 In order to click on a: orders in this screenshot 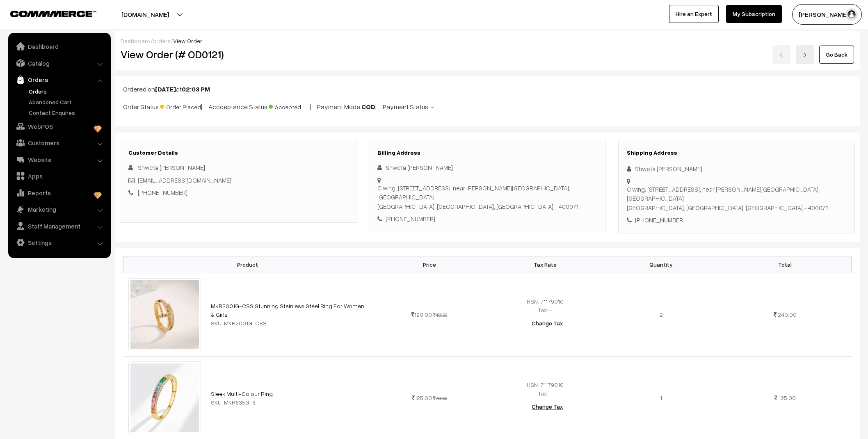, I will do `click(162, 41)`.